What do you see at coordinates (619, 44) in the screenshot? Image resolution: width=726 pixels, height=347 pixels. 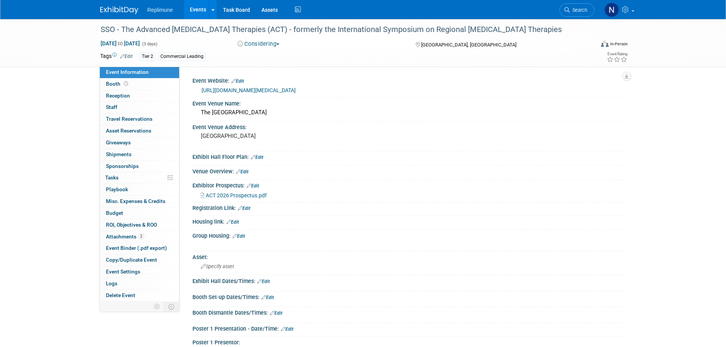 I see `div: In-Person` at bounding box center [619, 44].